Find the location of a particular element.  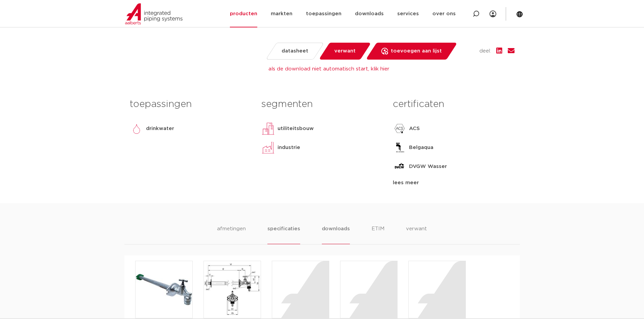

li: afmetingen is located at coordinates (231, 234).